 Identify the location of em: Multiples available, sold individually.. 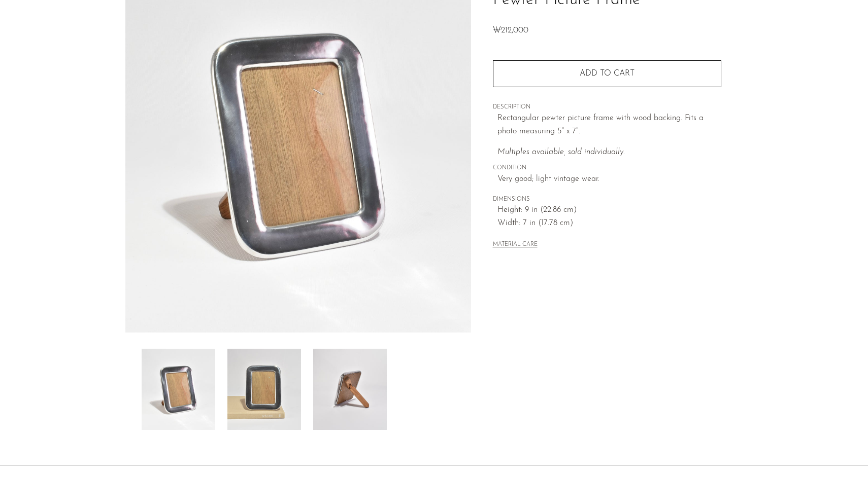
(561, 152).